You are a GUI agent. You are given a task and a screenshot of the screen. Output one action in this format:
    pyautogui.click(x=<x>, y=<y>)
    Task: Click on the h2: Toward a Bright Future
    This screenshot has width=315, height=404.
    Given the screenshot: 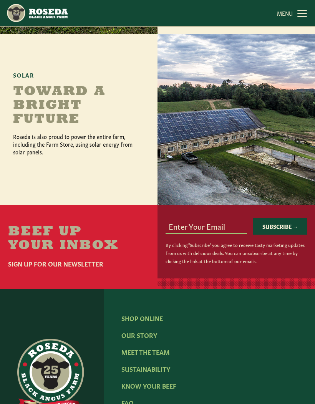 What is the action you would take?
    pyautogui.click(x=79, y=106)
    